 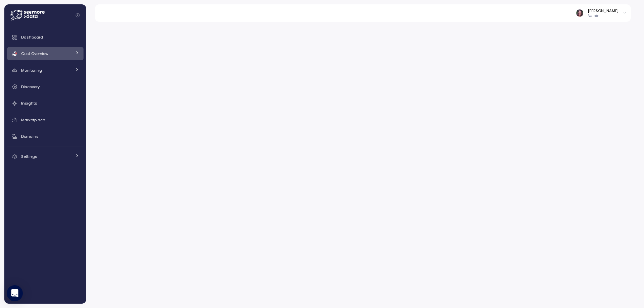 What do you see at coordinates (29, 103) in the screenshot?
I see `span: Insights` at bounding box center [29, 103].